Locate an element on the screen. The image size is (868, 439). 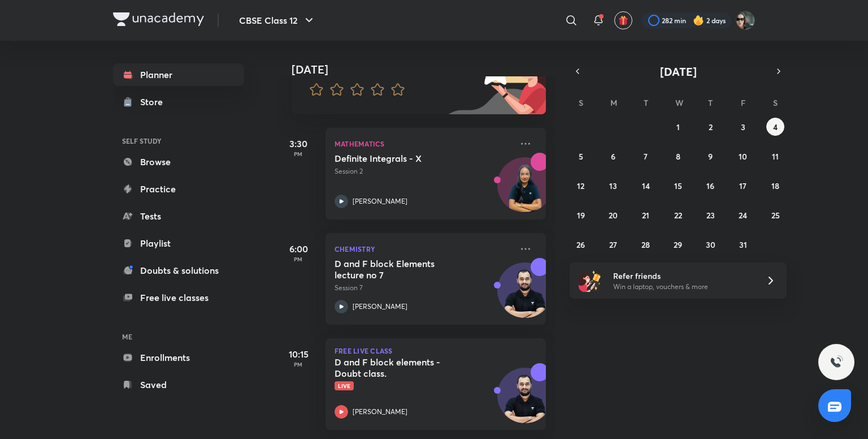
abbr: October 11, 2025 is located at coordinates (776, 156).